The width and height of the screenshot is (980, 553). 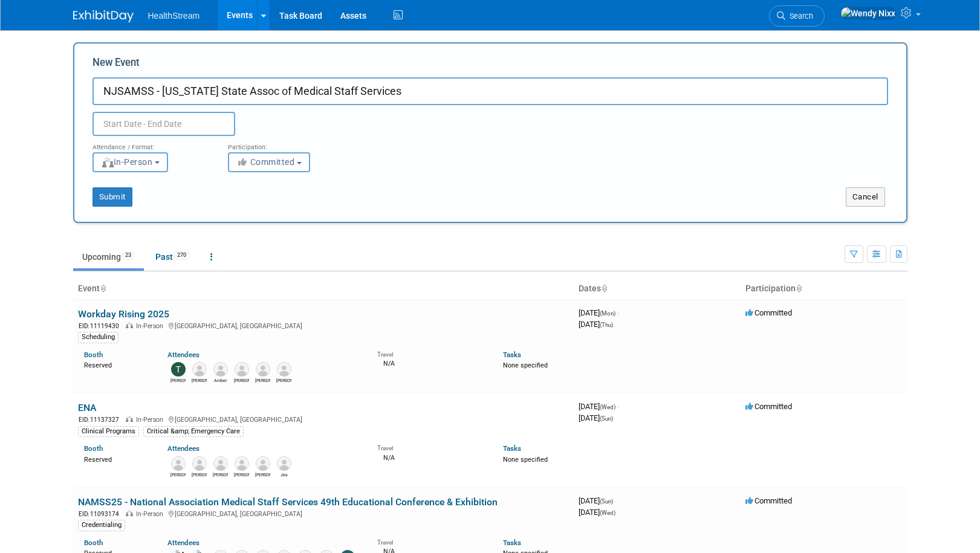 What do you see at coordinates (283, 475) in the screenshot?
I see `div: Jes Walker` at bounding box center [283, 475].